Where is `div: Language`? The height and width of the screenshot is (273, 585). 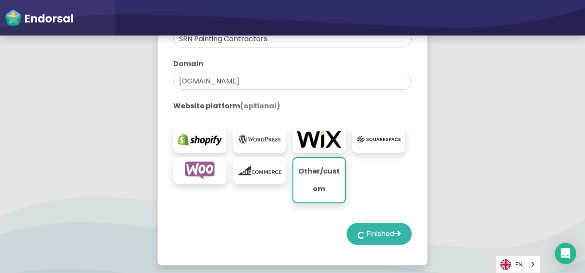 div: Language is located at coordinates (518, 264).